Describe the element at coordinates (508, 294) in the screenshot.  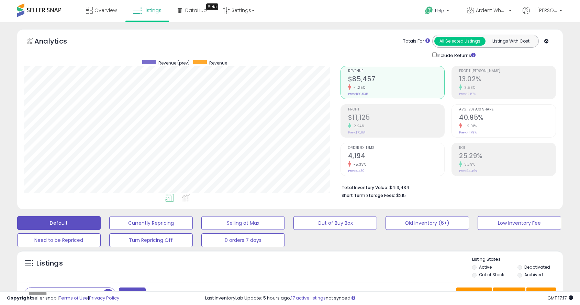
I see `span: Columns` at that location.